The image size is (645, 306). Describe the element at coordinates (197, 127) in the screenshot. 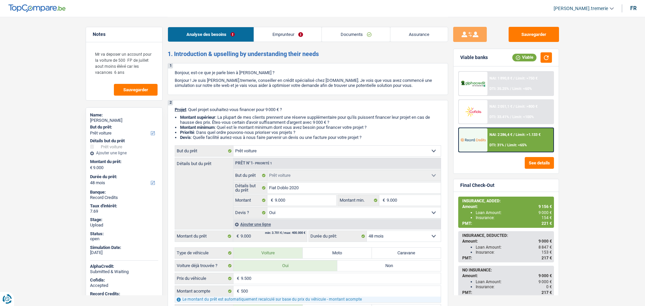

I see `strong: Montant minimum` at that location.